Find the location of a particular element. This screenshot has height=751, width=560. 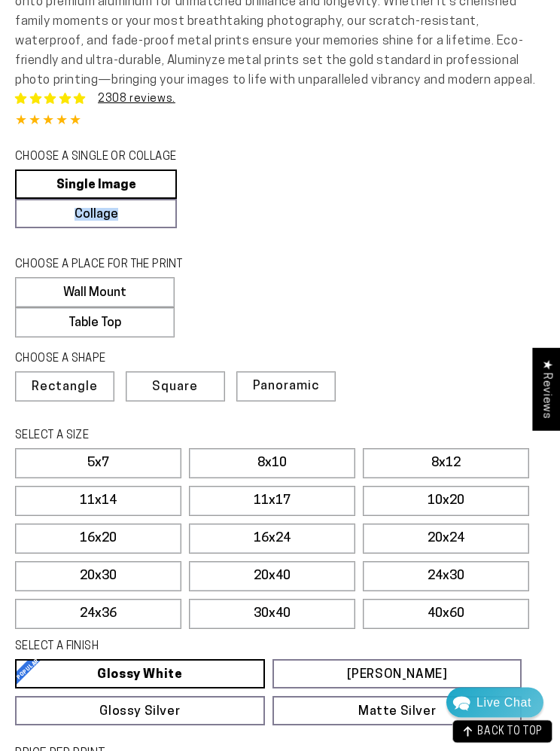

label: 16x24 is located at coordinates (271, 540).